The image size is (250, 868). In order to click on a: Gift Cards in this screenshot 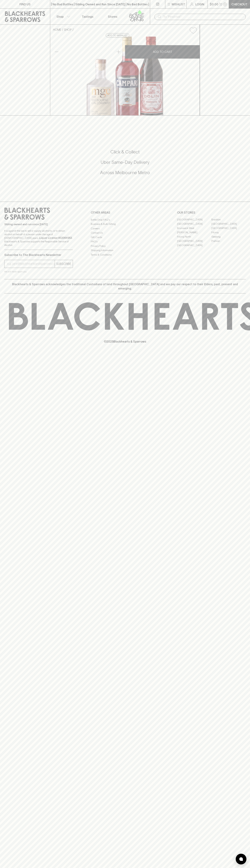, I will do `click(125, 237)`.